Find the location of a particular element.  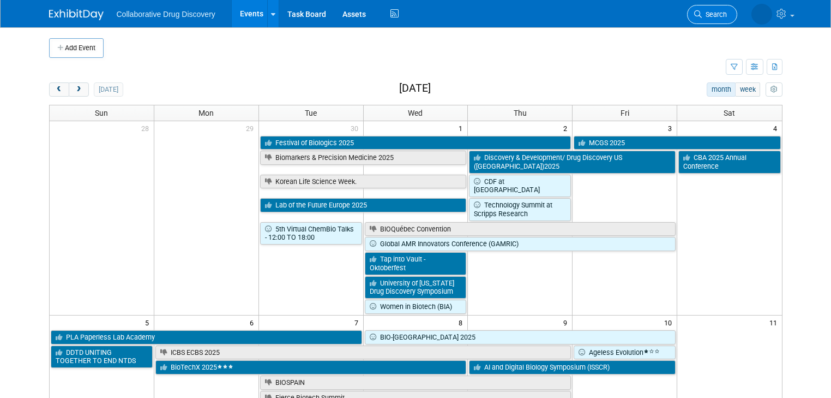

a: Ageless Evolution is located at coordinates (624, 352).